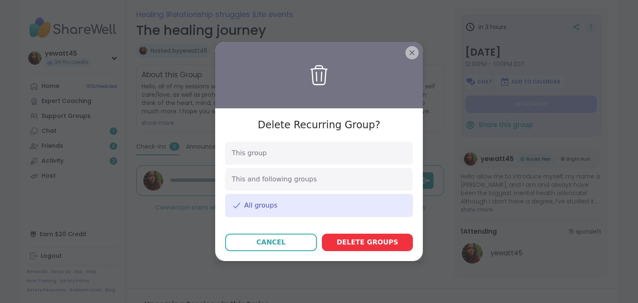 This screenshot has width=638, height=303. I want to click on span: Delete group s, so click(368, 243).